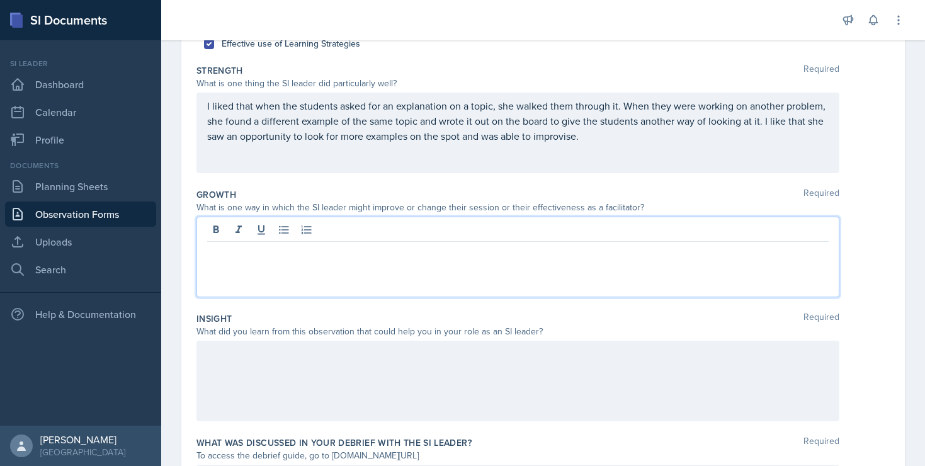 The width and height of the screenshot is (925, 466). Describe the element at coordinates (517, 83) in the screenshot. I see `div: What is one thing the SI leader did particularly well?` at that location.